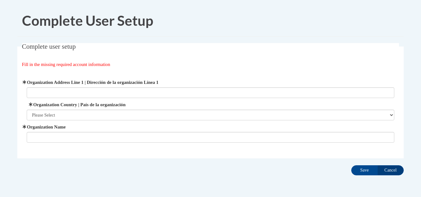 This screenshot has width=421, height=197. What do you see at coordinates (211, 105) in the screenshot?
I see `label: Organization Country | País de la organización` at bounding box center [211, 105].